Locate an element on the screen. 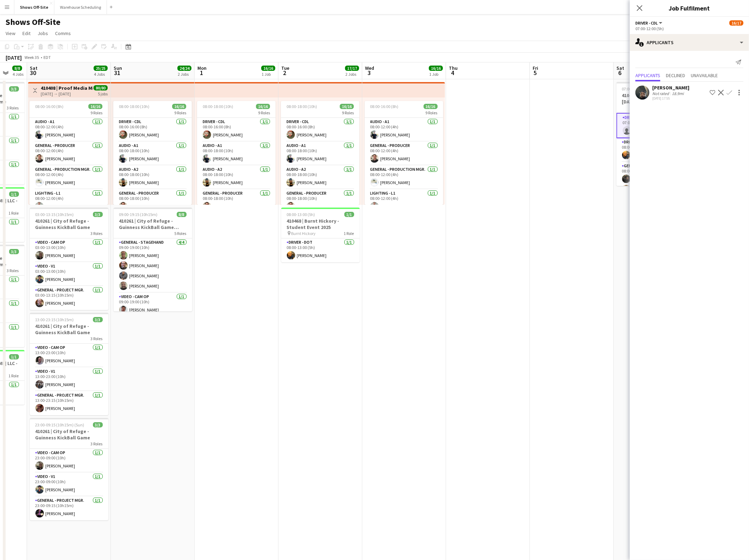 This screenshot has height=560, width=749. span: Fri is located at coordinates (536, 68).